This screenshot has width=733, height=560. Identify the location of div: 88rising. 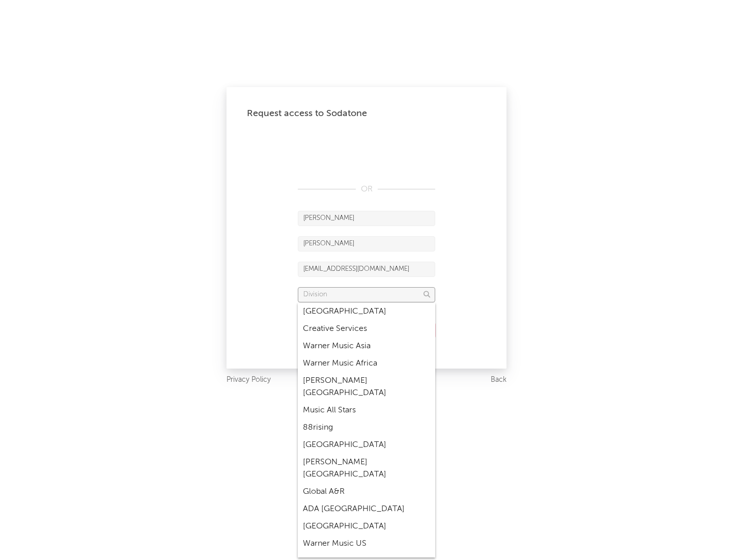
(366, 428).